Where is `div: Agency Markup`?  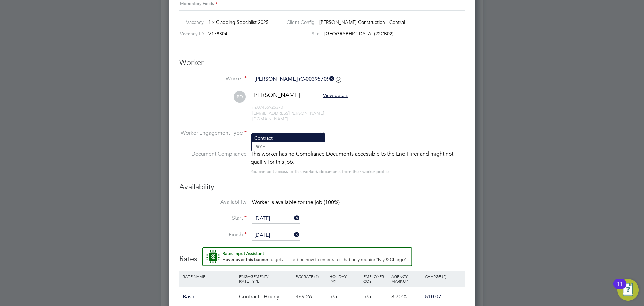 div: Agency Markup is located at coordinates (407, 279).